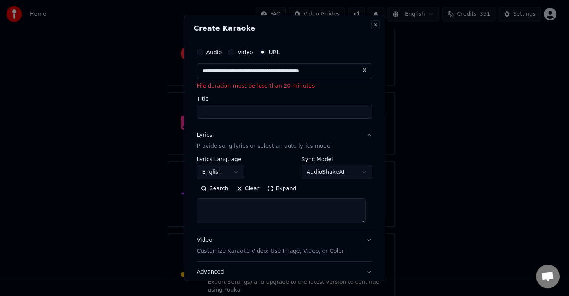  What do you see at coordinates (284, 272) in the screenshot?
I see `button: Advanced` at bounding box center [284, 272].